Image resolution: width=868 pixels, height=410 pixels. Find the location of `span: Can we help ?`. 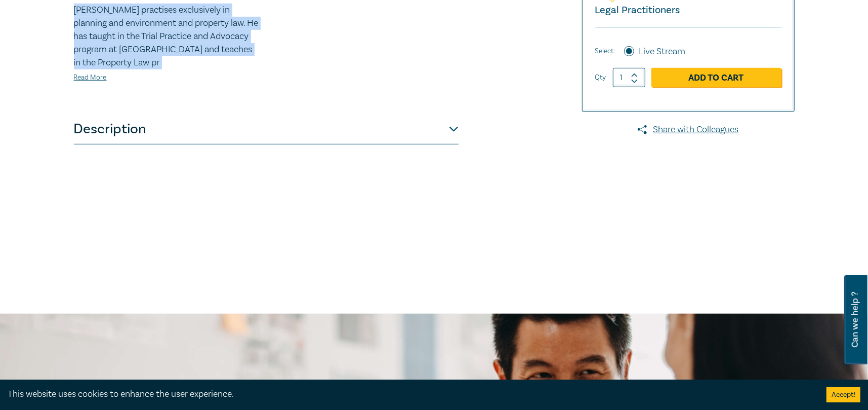

span: Can we help ? is located at coordinates (855, 319).